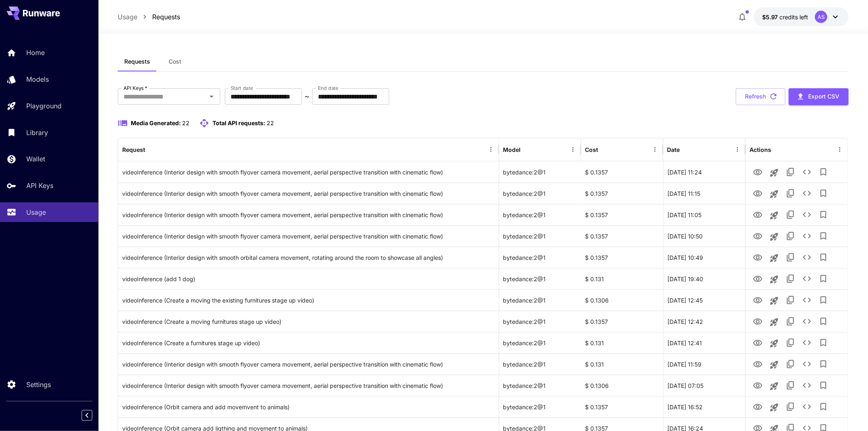  Describe the element at coordinates (704, 257) in the screenshot. I see `div: 21 Sep, 2025 10:49` at that location.